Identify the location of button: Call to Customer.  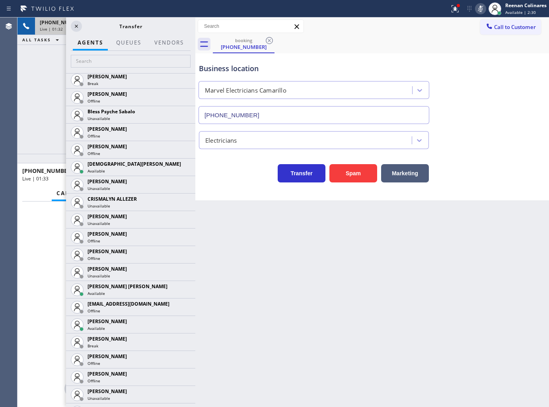
(510, 27).